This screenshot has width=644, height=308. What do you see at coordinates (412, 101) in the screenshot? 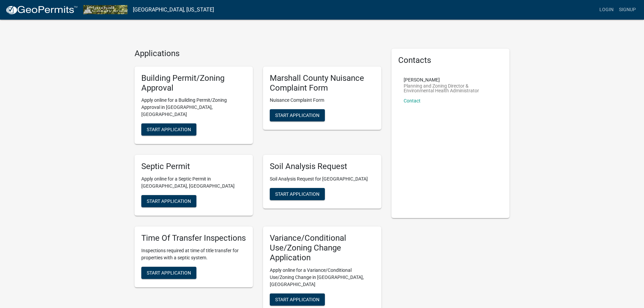
I see `a: Contact` at bounding box center [412, 101].